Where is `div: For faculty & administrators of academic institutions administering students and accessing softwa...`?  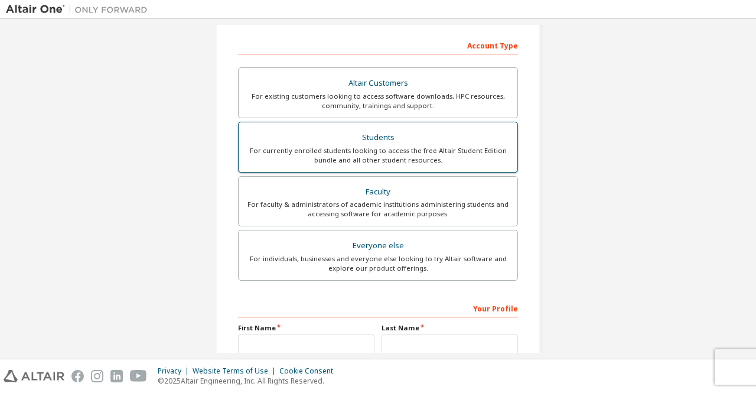
div: For faculty & administrators of academic institutions administering students and accessing softwa... is located at coordinates (378, 209).